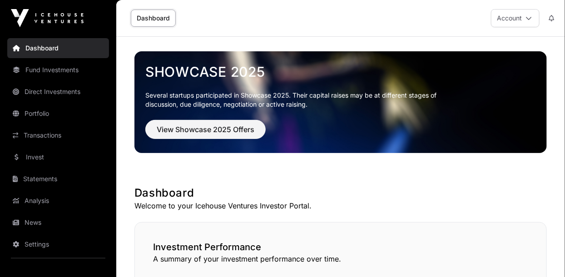 This screenshot has width=565, height=277. I want to click on span: View Showcase 2025 Offers, so click(205, 130).